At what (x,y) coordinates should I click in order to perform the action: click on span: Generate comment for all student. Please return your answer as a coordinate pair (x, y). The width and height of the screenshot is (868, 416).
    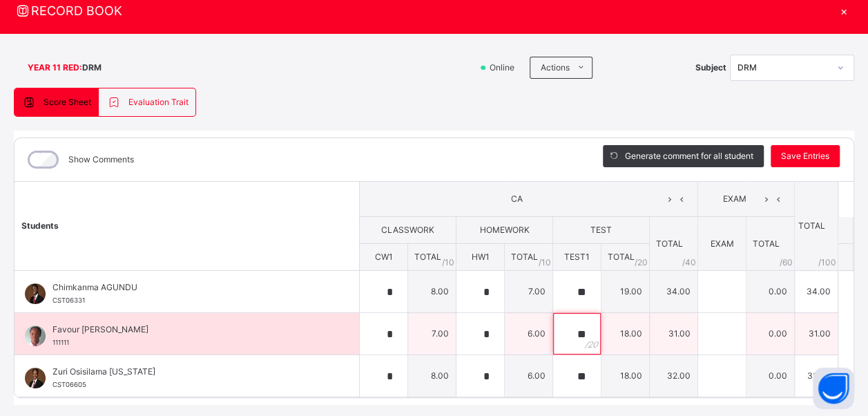
    Looking at the image, I should click on (689, 156).